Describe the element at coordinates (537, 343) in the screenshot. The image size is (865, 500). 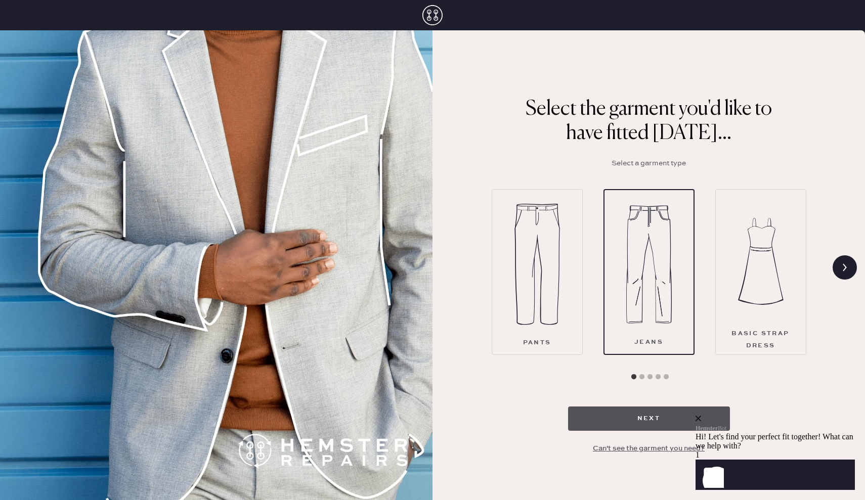
I see `div: Pants` at that location.